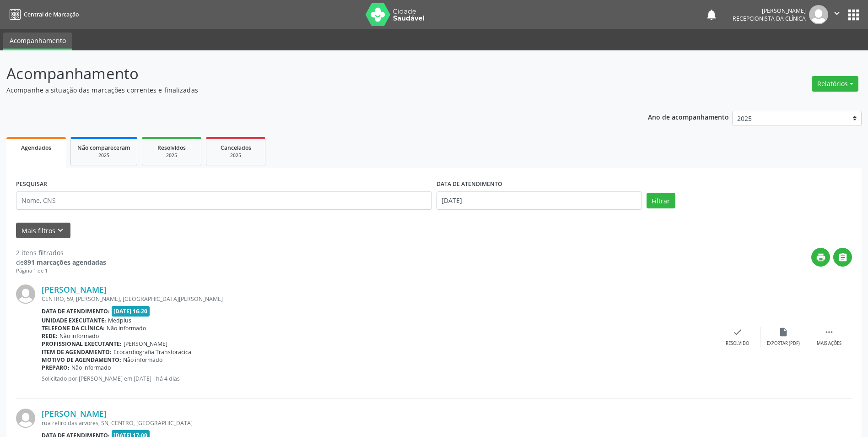  I want to click on a: Central de Marcação, so click(43, 14).